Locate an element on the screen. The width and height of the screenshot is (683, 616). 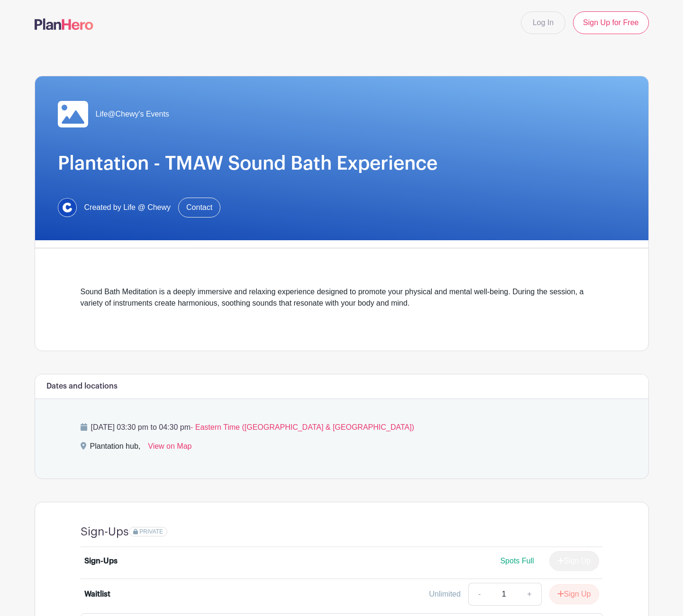
button: Sign Up is located at coordinates (574, 594).